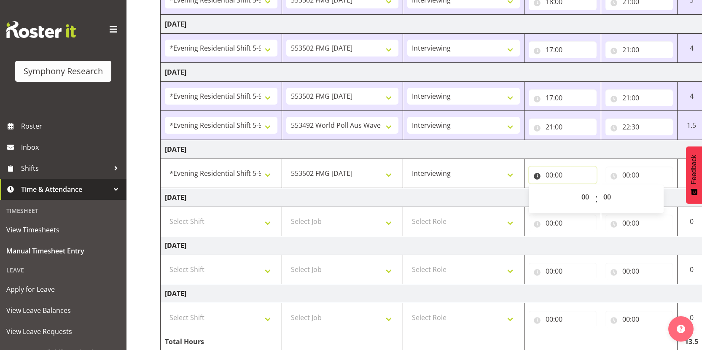 The height and width of the screenshot is (350, 702). What do you see at coordinates (63, 310) in the screenshot?
I see `a: View Leave Balances` at bounding box center [63, 310].